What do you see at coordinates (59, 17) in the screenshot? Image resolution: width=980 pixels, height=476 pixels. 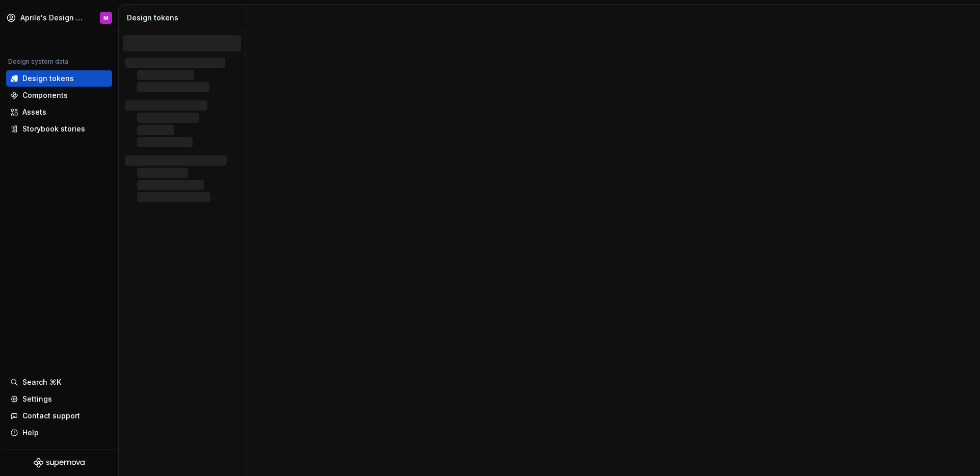 I see `button: Aprile's Design SystemM` at bounding box center [59, 17].